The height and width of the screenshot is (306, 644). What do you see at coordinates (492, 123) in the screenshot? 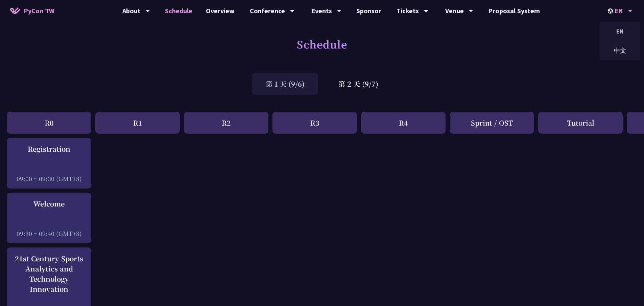
I see `div: Sprint / OST` at bounding box center [492, 123].